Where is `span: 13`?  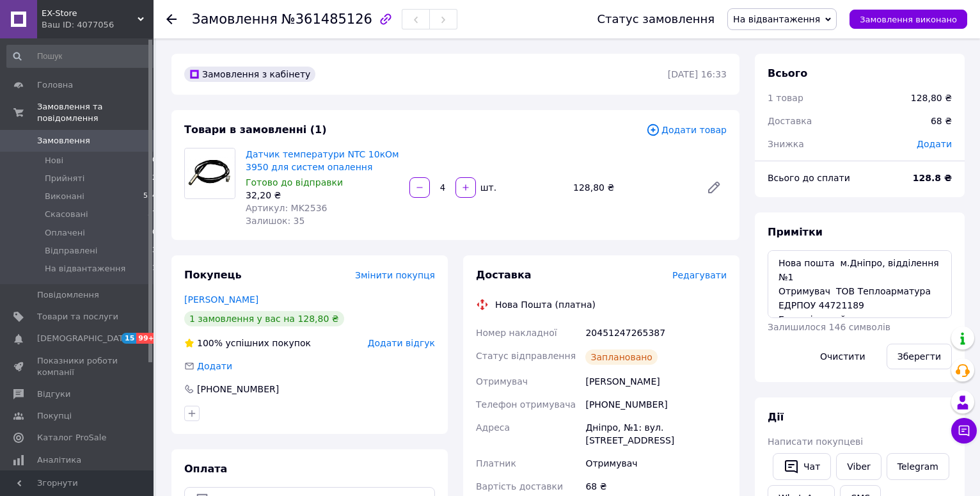 span: 13 is located at coordinates (152, 251).